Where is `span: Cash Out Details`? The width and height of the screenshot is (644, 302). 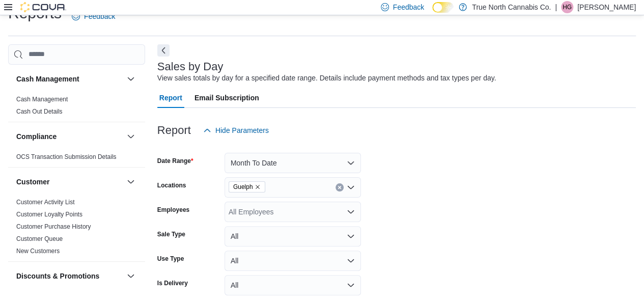
span: Cash Out Details is located at coordinates (39, 111).